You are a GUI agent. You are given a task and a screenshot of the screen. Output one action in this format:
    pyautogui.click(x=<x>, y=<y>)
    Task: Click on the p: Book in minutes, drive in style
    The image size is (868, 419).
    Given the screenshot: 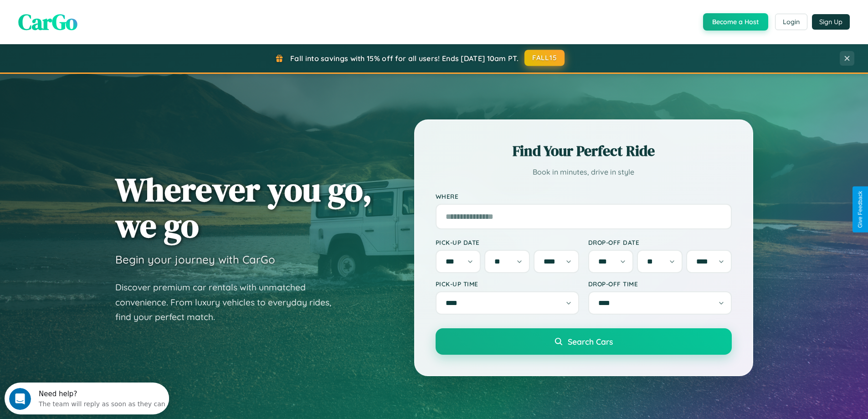 What is the action you would take?
    pyautogui.click(x=584, y=172)
    